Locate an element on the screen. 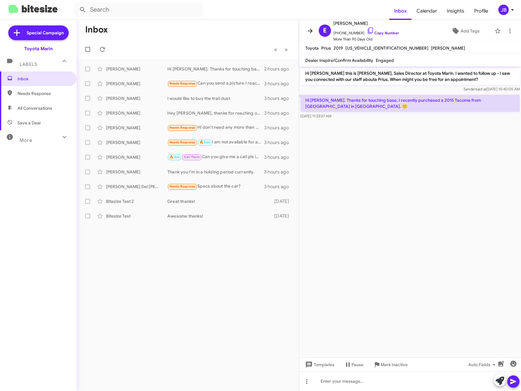 This screenshot has height=391, width=521. a: Insights is located at coordinates (455, 11).